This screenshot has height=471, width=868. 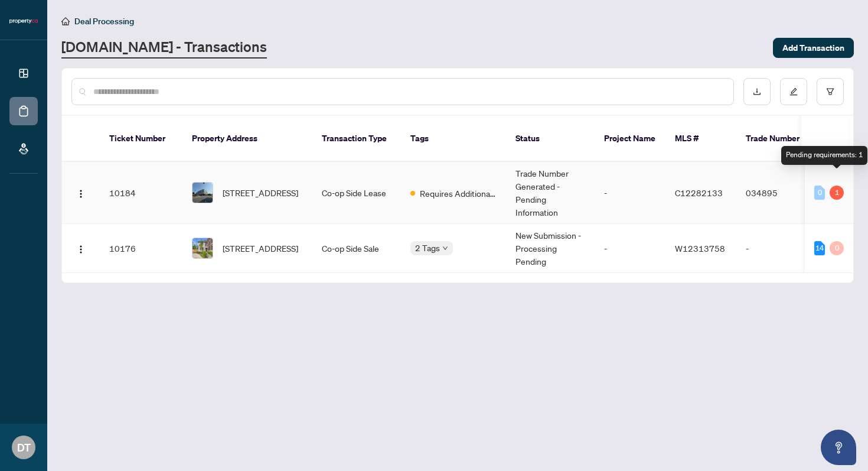 What do you see at coordinates (837, 193) in the screenshot?
I see `div: 1` at bounding box center [837, 193].